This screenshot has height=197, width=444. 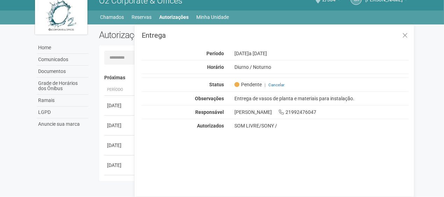 I want to click on h2: Autorizações, so click(x=174, y=35).